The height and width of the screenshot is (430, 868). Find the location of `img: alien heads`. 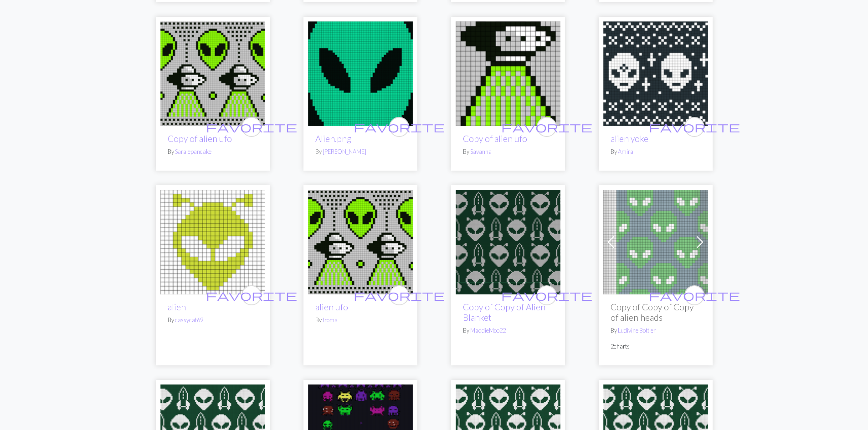

img: alien heads is located at coordinates (656, 242).